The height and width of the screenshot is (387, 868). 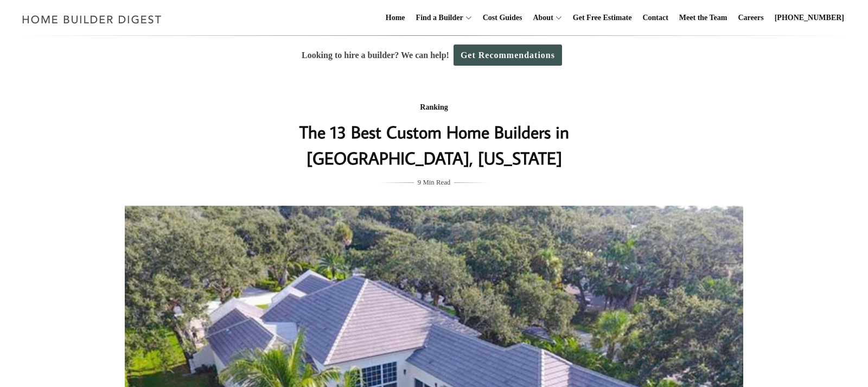 I want to click on a: Ranking, so click(x=434, y=107).